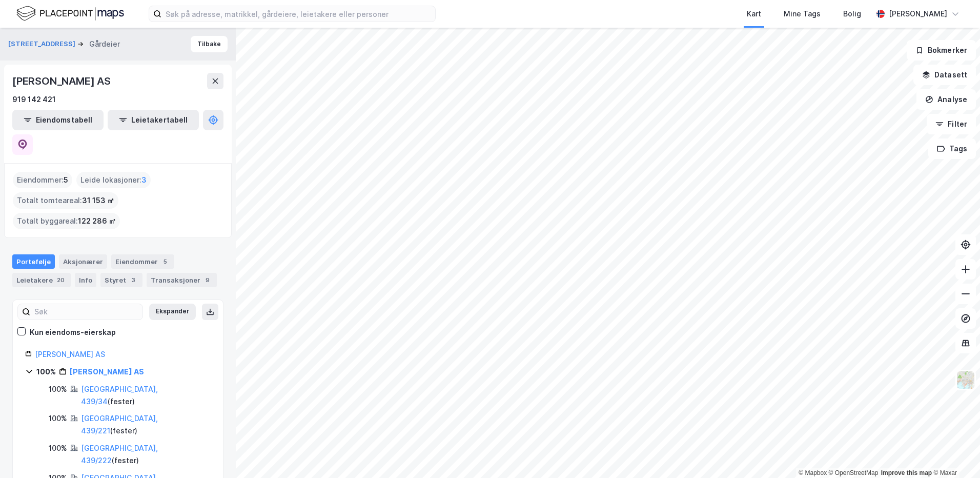 The height and width of the screenshot is (478, 980). What do you see at coordinates (952, 124) in the screenshot?
I see `button: Filter` at bounding box center [952, 124].